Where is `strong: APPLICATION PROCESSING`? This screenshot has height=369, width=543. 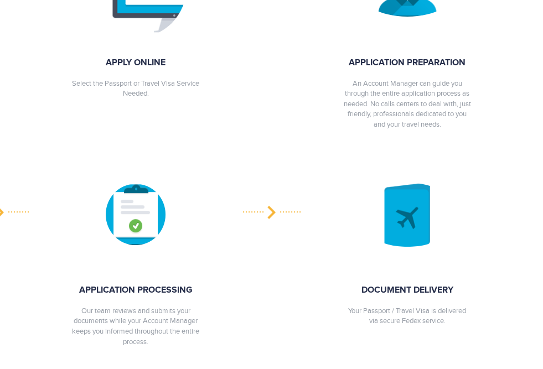
strong: APPLICATION PROCESSING is located at coordinates (136, 290).